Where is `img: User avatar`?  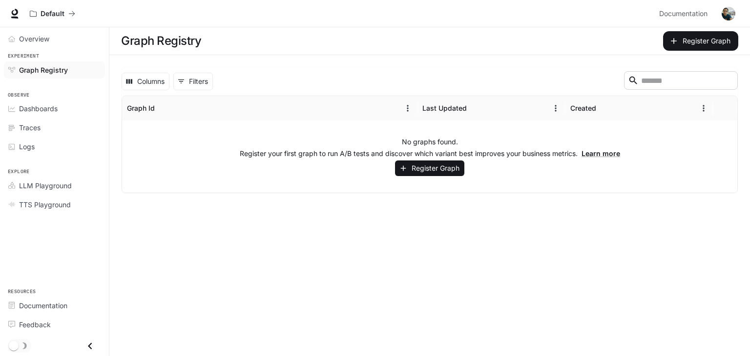 img: User avatar is located at coordinates (728, 14).